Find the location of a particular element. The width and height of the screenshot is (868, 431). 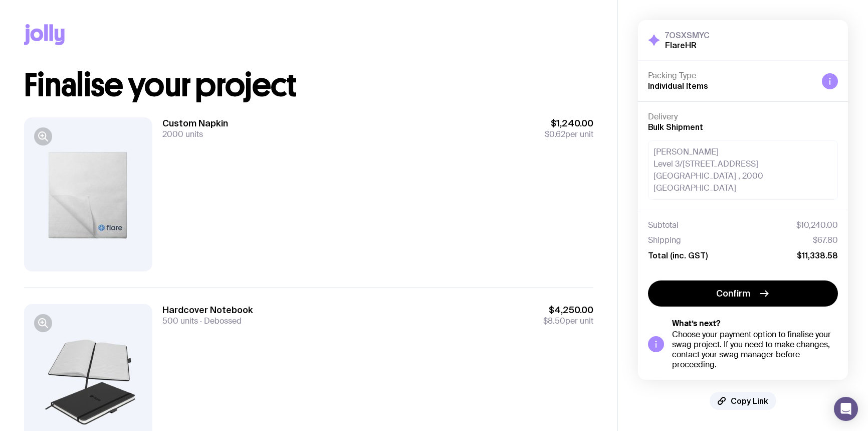

span: $67.80 is located at coordinates (826, 240).